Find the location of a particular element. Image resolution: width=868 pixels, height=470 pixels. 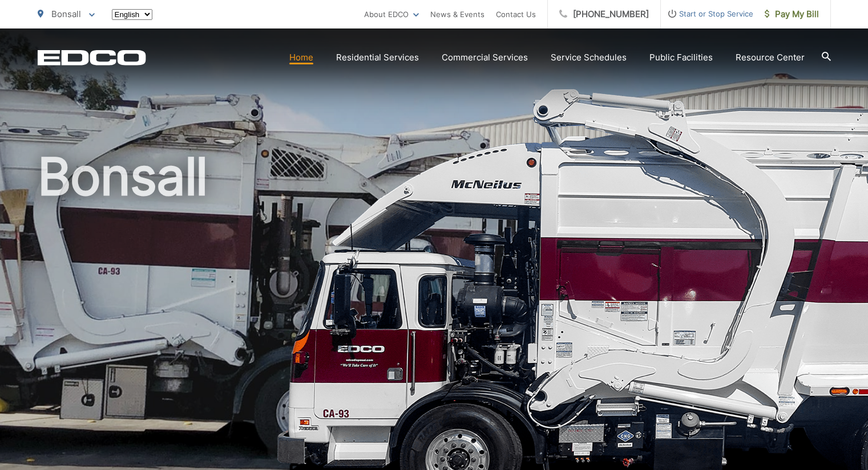

select: Select a language is located at coordinates (132, 14).